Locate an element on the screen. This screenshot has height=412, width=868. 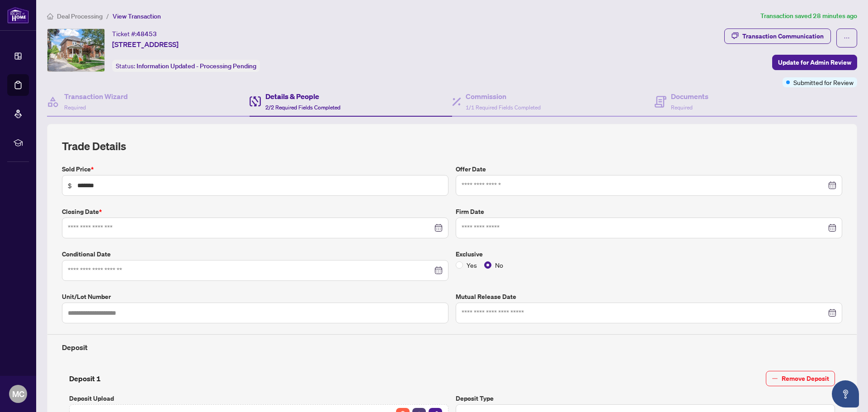
span: minus is located at coordinates (775, 378).